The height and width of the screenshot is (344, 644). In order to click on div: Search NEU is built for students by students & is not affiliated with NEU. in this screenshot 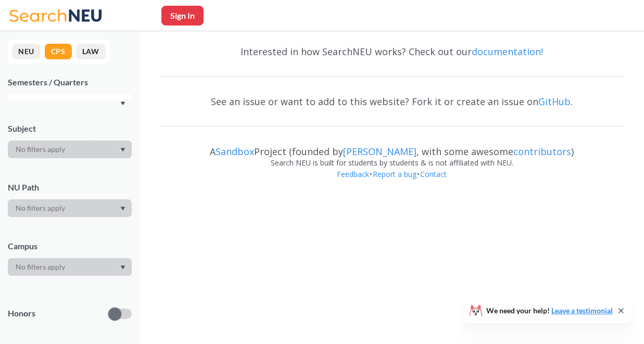, I will do `click(391, 163)`.